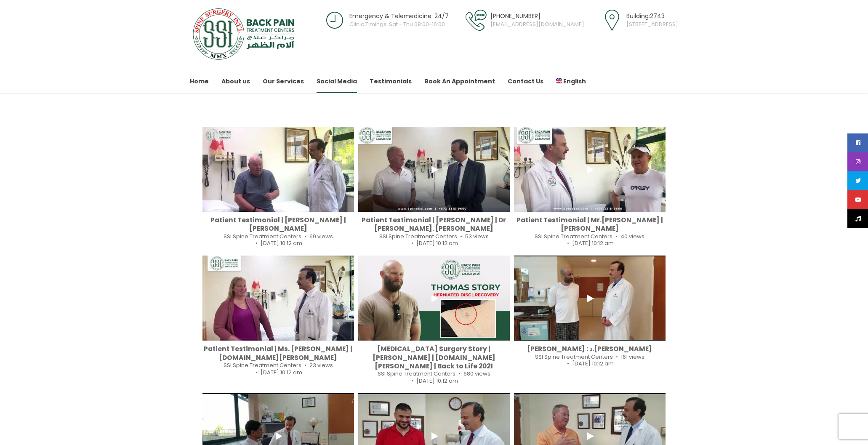 This screenshot has height=445, width=868. What do you see at coordinates (652, 16) in the screenshot?
I see `span: Building:2743` at bounding box center [652, 16].